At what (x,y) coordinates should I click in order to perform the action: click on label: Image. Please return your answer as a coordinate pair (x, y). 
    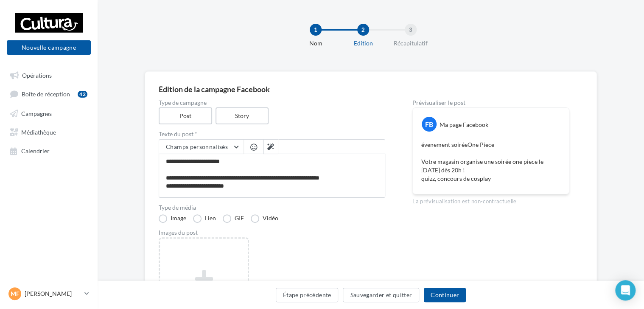
    Looking at the image, I should click on (172, 219).